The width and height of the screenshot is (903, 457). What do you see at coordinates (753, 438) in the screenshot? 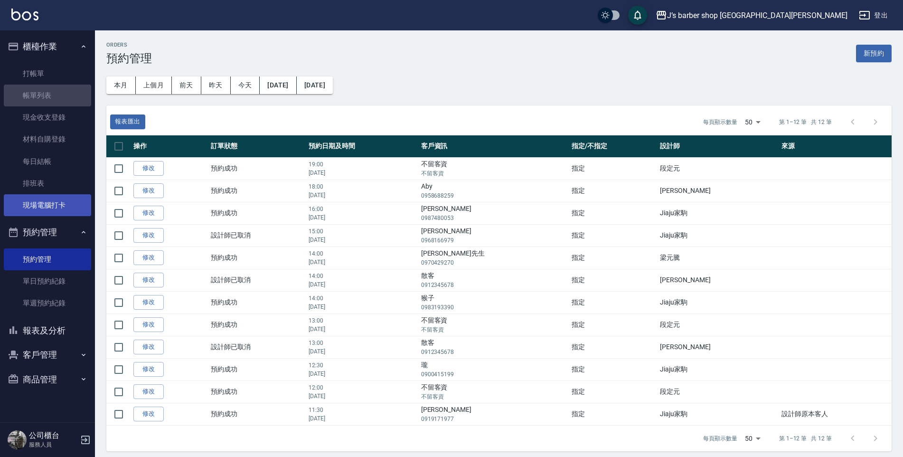
I see `div: 50` at bounding box center [753, 438].